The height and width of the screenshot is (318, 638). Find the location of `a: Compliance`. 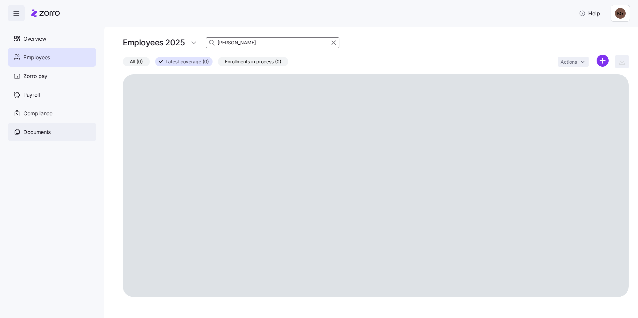

a: Compliance is located at coordinates (52, 113).